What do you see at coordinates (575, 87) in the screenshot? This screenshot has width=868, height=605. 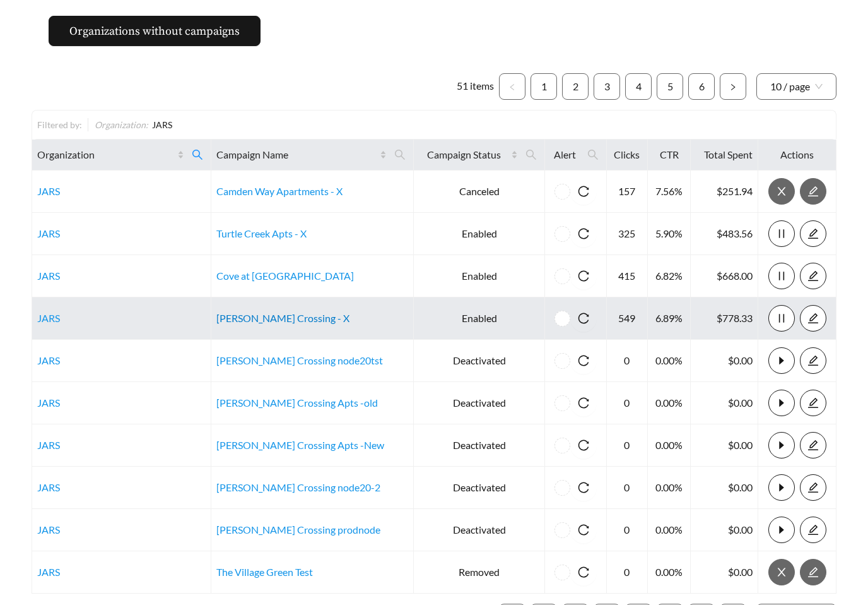 I see `a: 2` at bounding box center [575, 87].